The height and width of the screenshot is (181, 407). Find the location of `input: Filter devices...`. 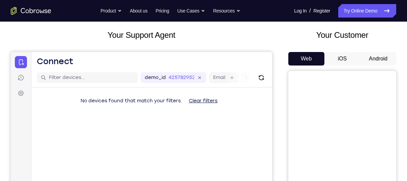

input: Filter devices... is located at coordinates (81, 26).